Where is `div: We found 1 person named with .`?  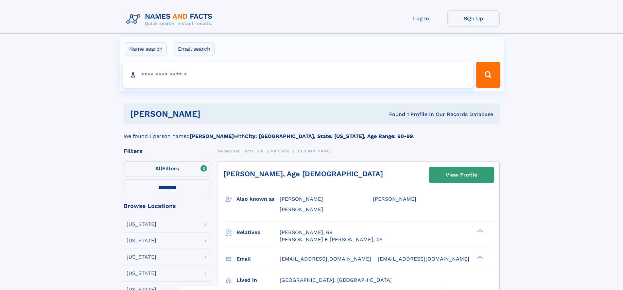
div: We found 1 person named with . is located at coordinates (312, 132).